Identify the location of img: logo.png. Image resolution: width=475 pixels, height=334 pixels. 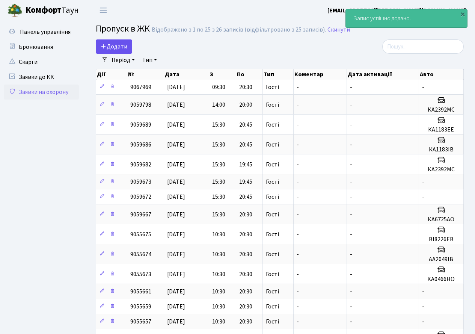
(15, 11).